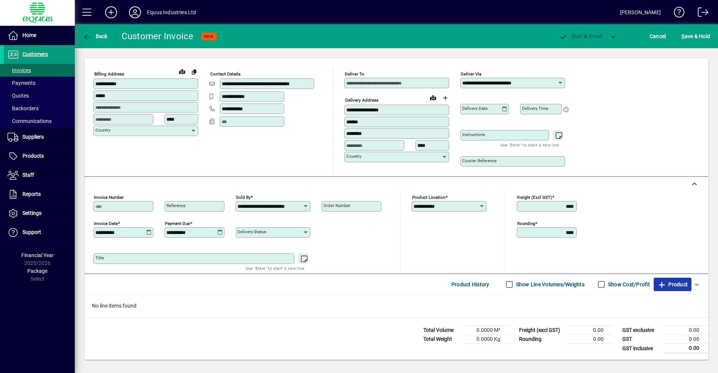 This screenshot has height=373, width=718. I want to click on td: 0.0000 M³, so click(487, 330).